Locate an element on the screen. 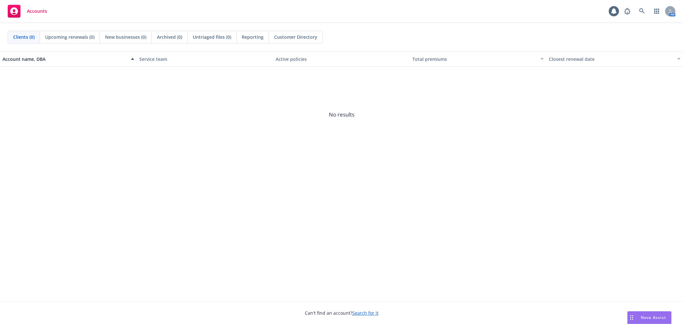 This screenshot has width=683, height=324. span: New businesses (0) is located at coordinates (125, 37).